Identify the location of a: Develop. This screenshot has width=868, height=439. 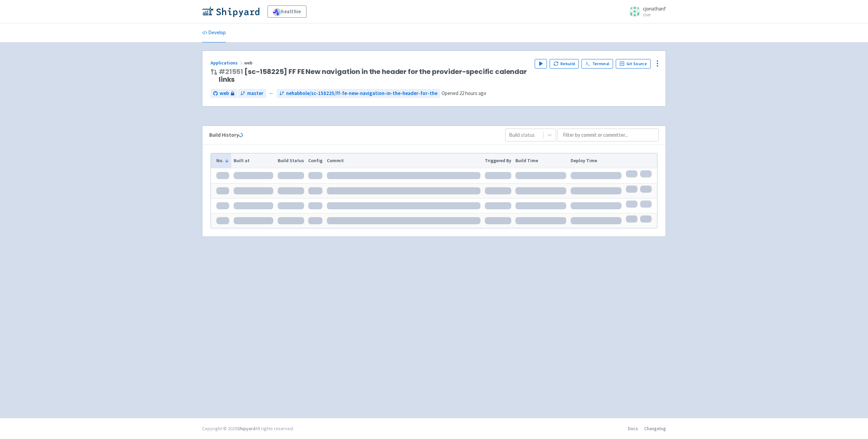
(214, 33).